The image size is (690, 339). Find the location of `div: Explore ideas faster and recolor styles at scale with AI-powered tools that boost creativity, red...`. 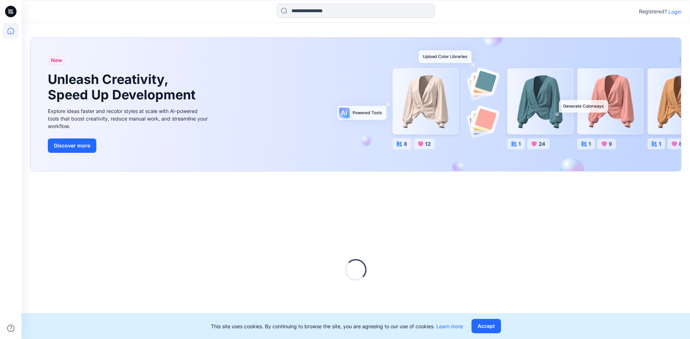

div: Explore ideas faster and recolor styles at scale with AI-powered tools that boost creativity, red... is located at coordinates (129, 119).